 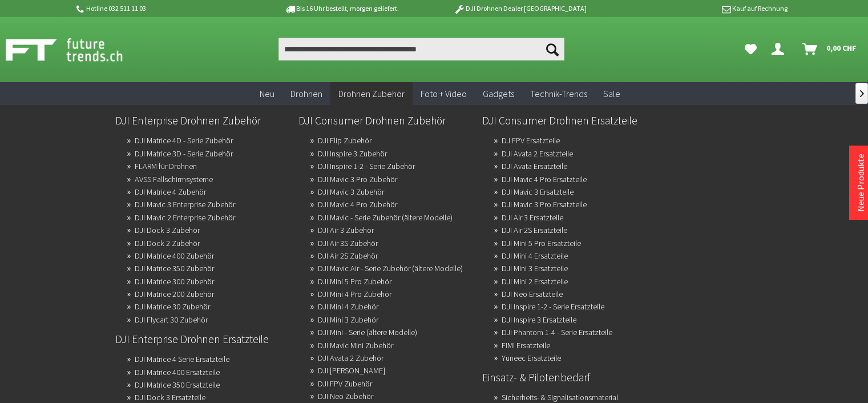 What do you see at coordinates (174, 256) in the screenshot?
I see `a: DJI Matrice 400 Zubehör` at bounding box center [174, 256].